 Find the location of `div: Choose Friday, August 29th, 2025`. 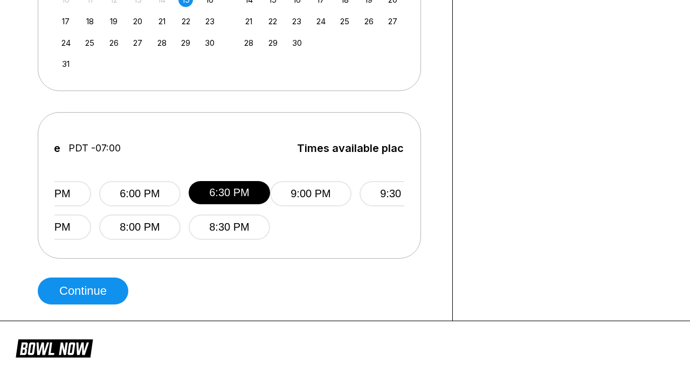

div: Choose Friday, August 29th, 2025 is located at coordinates (186, 43).